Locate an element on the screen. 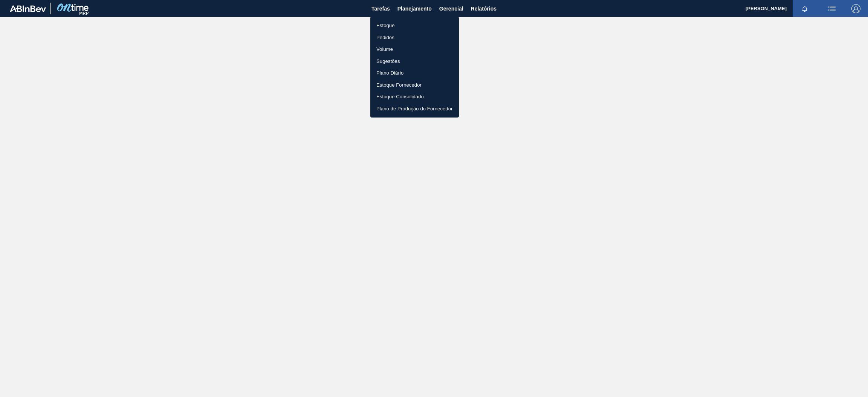 The image size is (868, 397). a: Pedidos is located at coordinates (414, 38).